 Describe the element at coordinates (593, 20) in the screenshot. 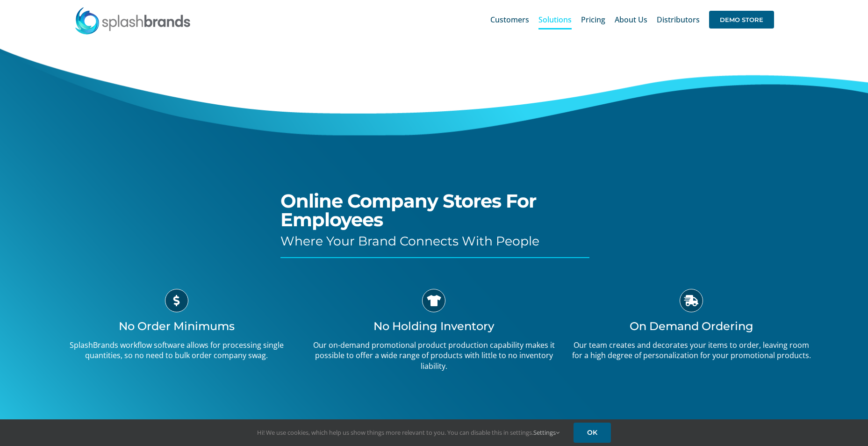

I see `span: Pricing` at that location.